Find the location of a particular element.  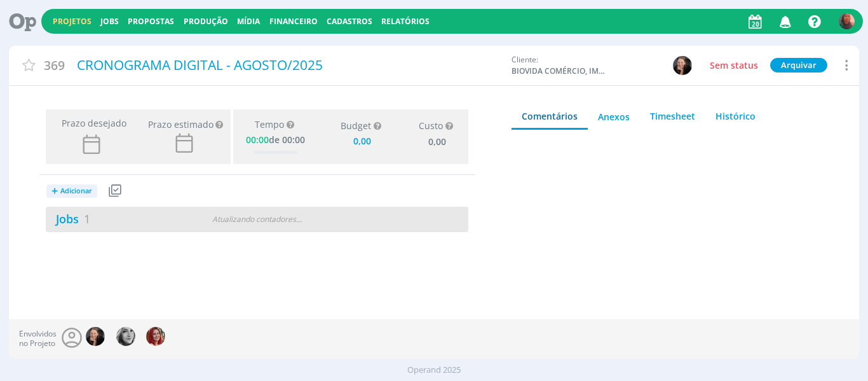

a: Projetos is located at coordinates (72, 21).